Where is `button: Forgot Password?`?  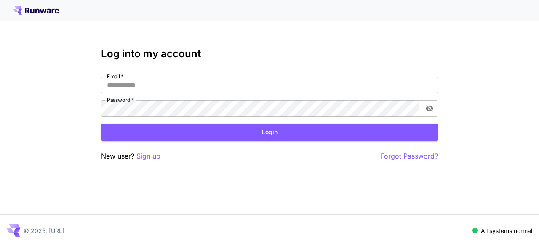 button: Forgot Password? is located at coordinates (409, 156).